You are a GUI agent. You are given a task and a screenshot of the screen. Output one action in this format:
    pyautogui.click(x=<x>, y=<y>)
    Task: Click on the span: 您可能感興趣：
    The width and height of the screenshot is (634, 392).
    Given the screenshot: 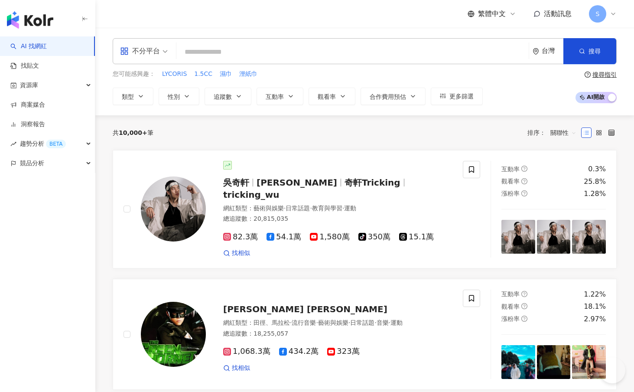 What is the action you would take?
    pyautogui.click(x=134, y=74)
    